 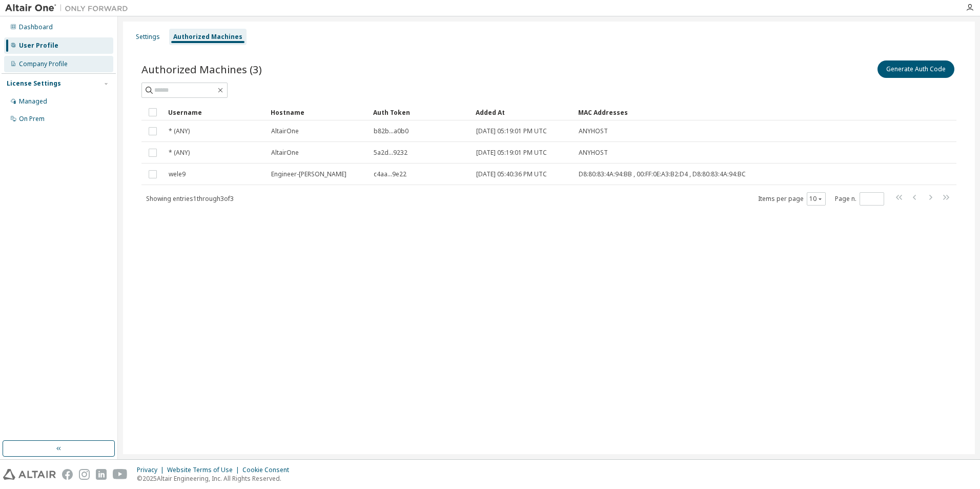 I want to click on div: Username, so click(x=215, y=112).